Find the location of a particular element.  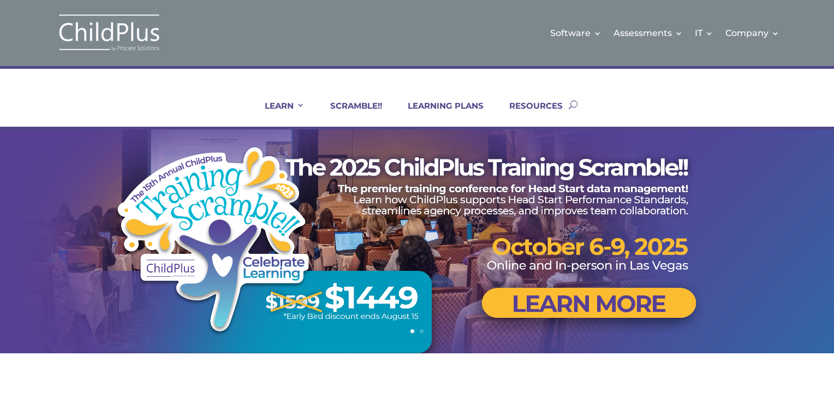

a: Company is located at coordinates (752, 33).